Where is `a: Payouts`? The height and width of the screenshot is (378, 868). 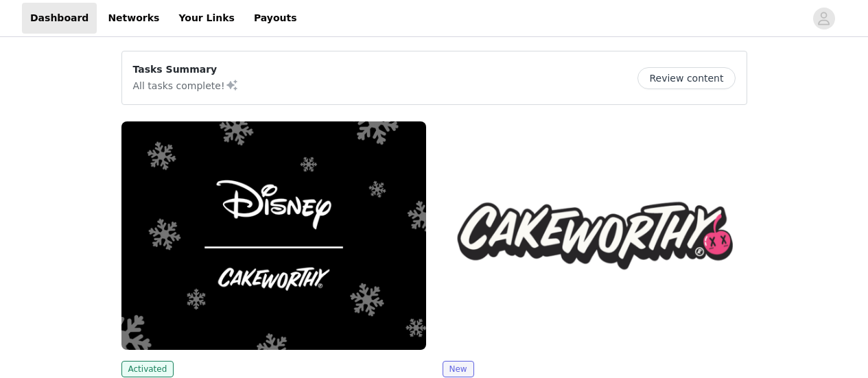 a: Payouts is located at coordinates (275, 18).